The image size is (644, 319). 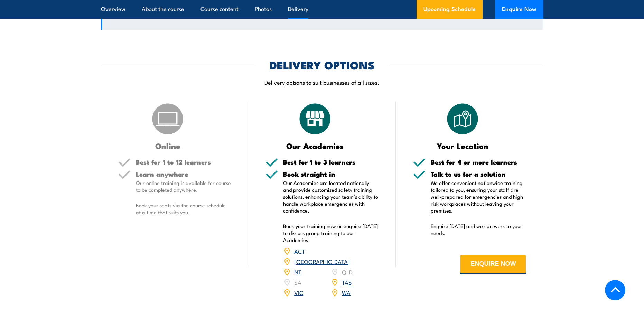 I want to click on h5: Best for 4 or more learners, so click(x=478, y=162).